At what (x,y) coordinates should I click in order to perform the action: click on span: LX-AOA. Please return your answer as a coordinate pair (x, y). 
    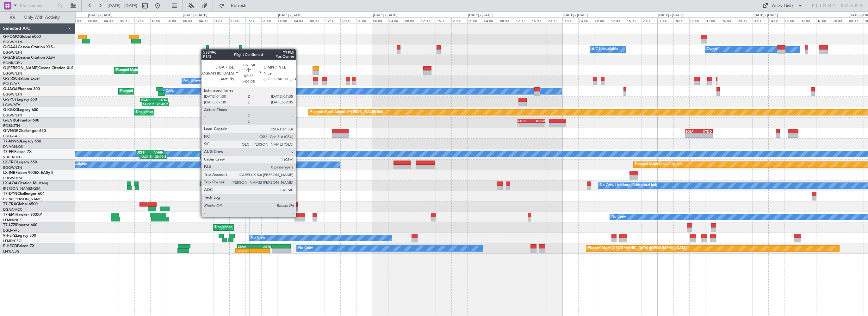
    Looking at the image, I should click on (10, 183).